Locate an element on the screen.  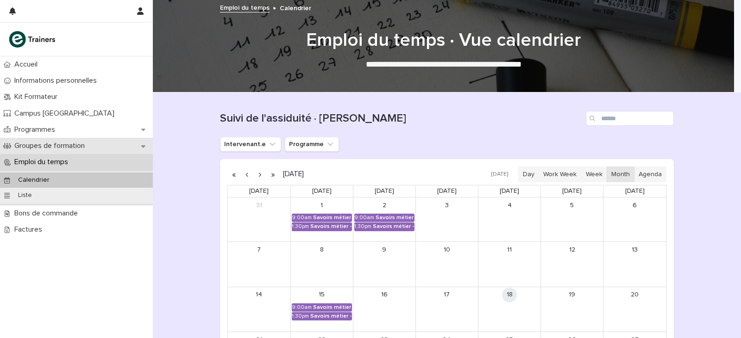
button: Previous month is located at coordinates (247, 174).